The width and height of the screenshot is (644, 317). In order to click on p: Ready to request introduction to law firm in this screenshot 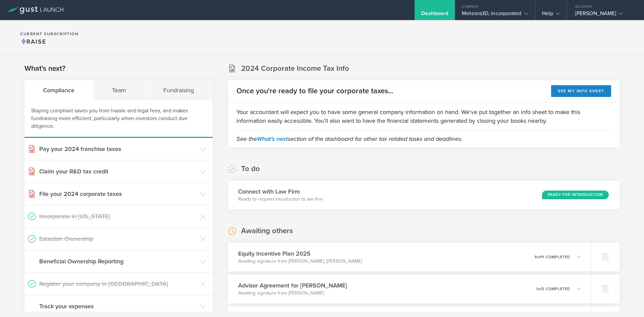, I will do `click(280, 199)`.